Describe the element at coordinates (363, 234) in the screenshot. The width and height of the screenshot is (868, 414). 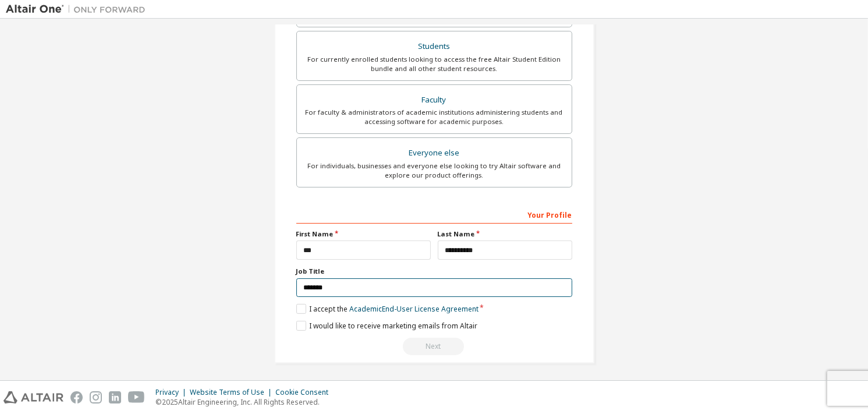
I see `label: First Name` at that location.